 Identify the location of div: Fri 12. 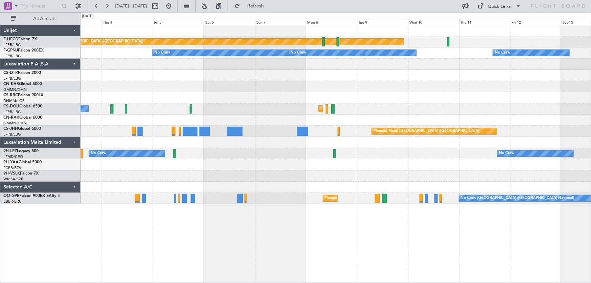
(535, 22).